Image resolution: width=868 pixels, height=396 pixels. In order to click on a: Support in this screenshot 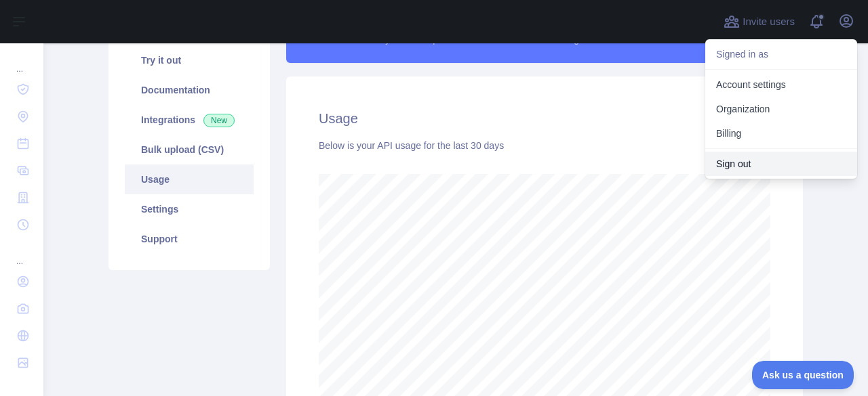, I will do `click(189, 239)`.